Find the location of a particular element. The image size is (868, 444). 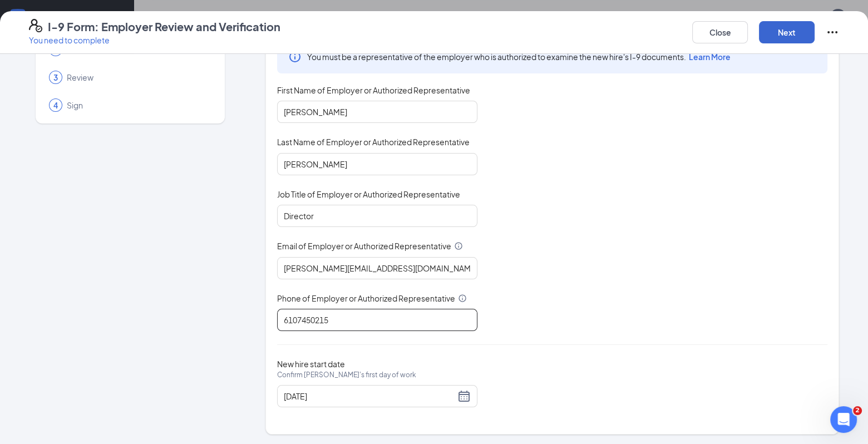

span: Learn More is located at coordinates (709, 56).